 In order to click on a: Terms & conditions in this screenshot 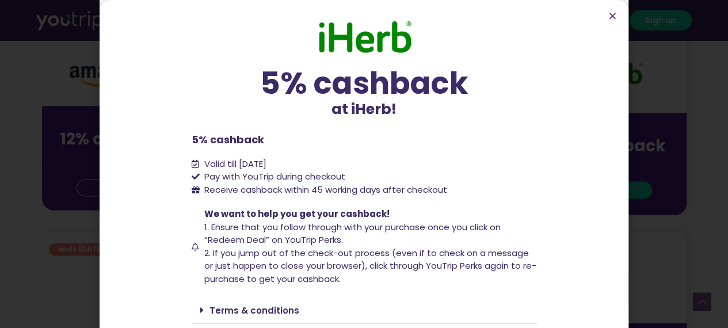, I will do `click(254, 310)`.